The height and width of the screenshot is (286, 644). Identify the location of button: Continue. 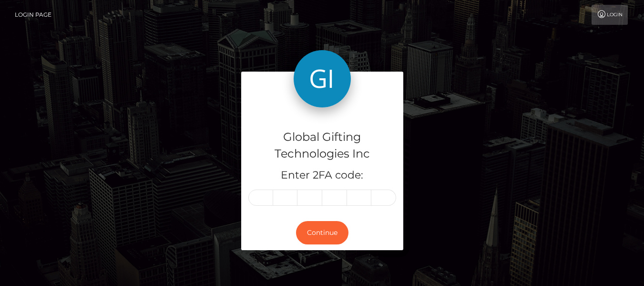
(322, 232).